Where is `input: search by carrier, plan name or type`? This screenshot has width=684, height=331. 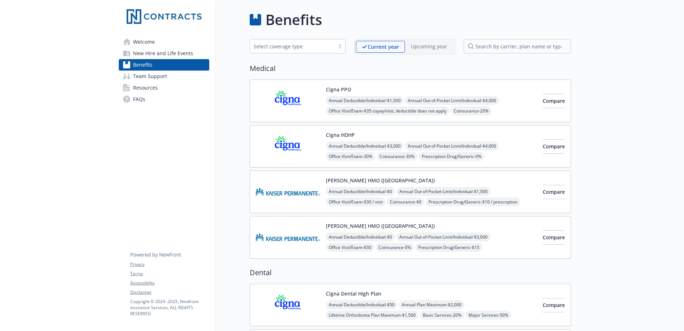
input: search by carrier, plan name or type is located at coordinates (517, 46).